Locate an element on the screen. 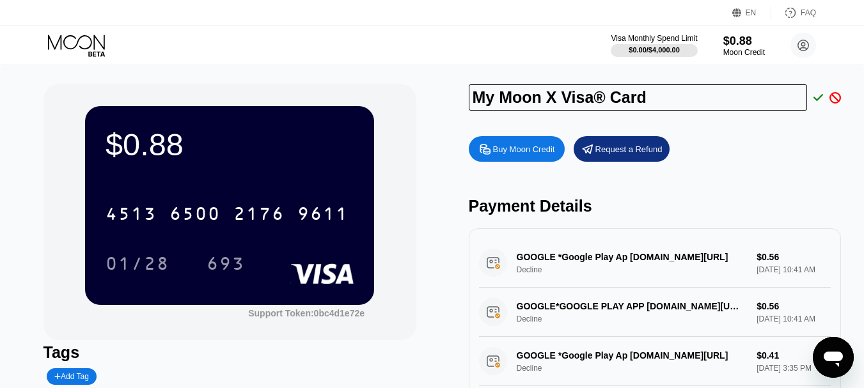 The width and height of the screenshot is (864, 388). div: Moon Credit is located at coordinates (744, 52).